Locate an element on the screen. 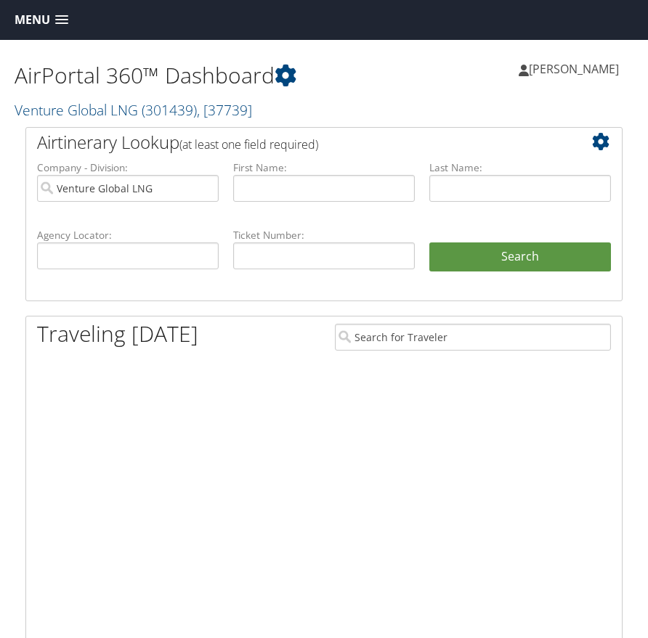  span: (at least one field required) is located at coordinates (248, 145).